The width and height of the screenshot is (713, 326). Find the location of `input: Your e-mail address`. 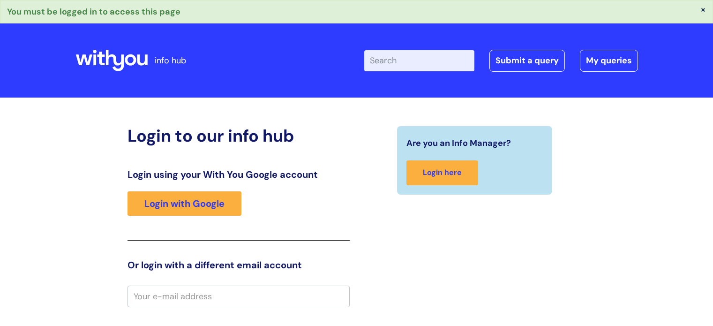

input: Your e-mail address is located at coordinates (239, 296).